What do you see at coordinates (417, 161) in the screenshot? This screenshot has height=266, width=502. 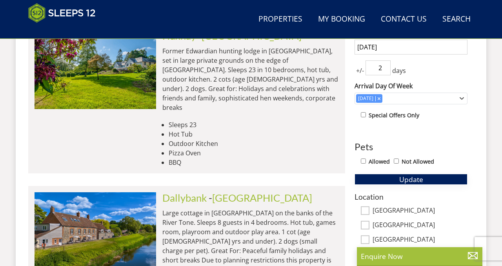 I see `label: Not Allowed` at bounding box center [417, 161].